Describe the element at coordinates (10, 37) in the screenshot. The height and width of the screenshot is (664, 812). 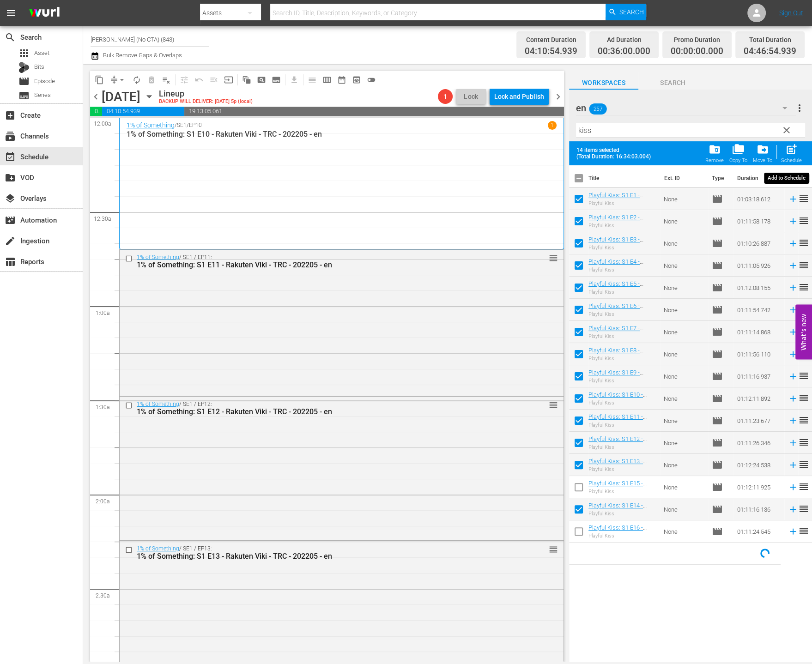
I see `span: Search` at that location.